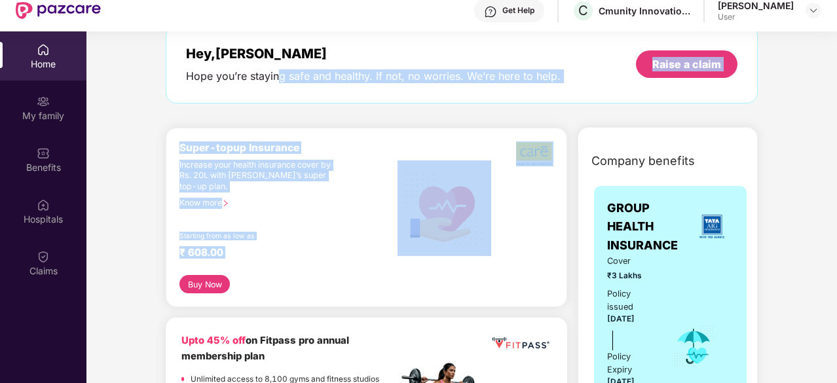  Describe the element at coordinates (213, 341) in the screenshot. I see `b: Upto 45% off` at that location.